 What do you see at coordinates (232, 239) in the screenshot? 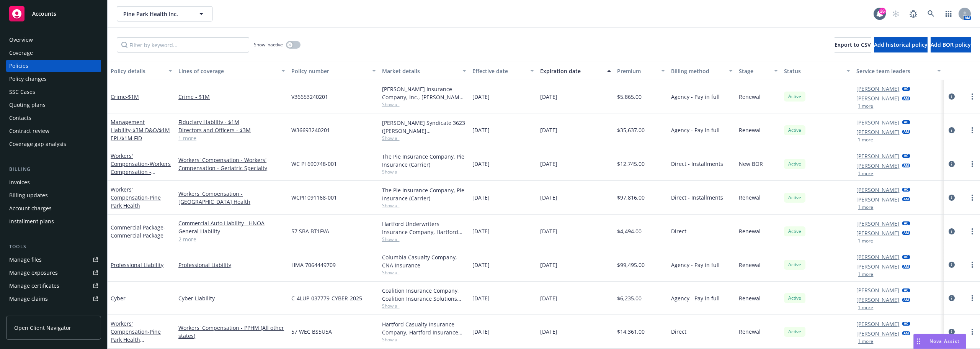
I see `a: 2 more` at bounding box center [232, 239].